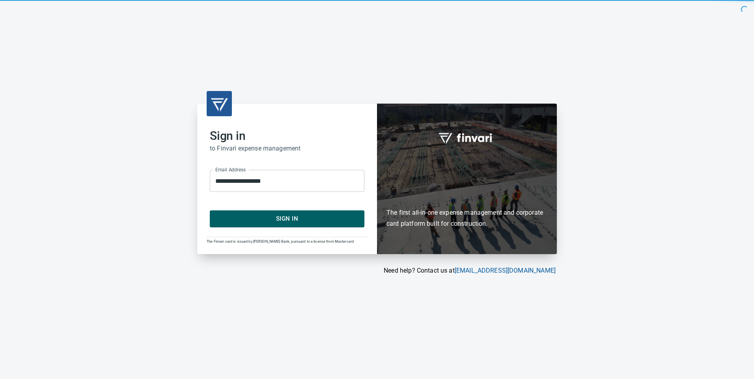  What do you see at coordinates (287, 149) in the screenshot?
I see `h6: to Finvari expense management` at bounding box center [287, 149].